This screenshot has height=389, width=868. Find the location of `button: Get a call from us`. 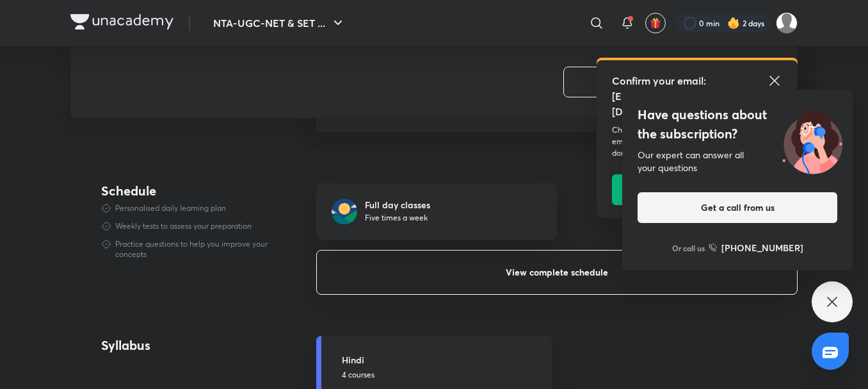

button: Get a call from us is located at coordinates (737, 208).